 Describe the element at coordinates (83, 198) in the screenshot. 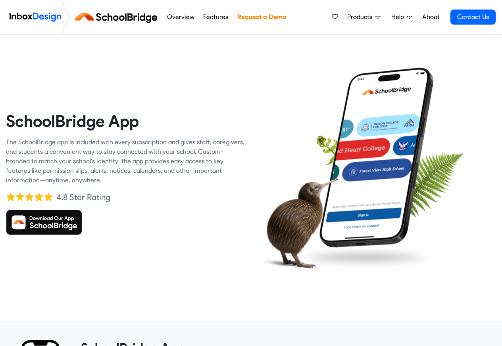

I see `div: 4.8 Star Rating` at that location.